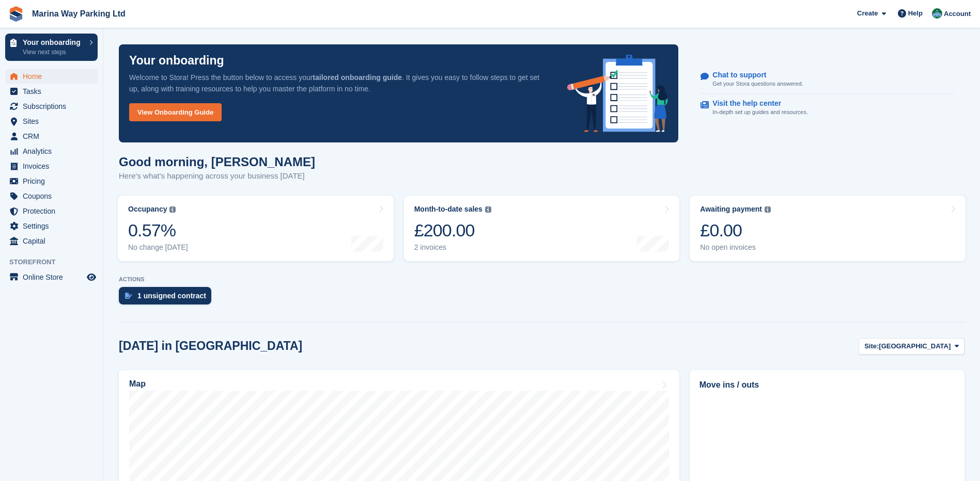 The image size is (980, 481). Describe the element at coordinates (54, 196) in the screenshot. I see `span: Coupons` at that location.